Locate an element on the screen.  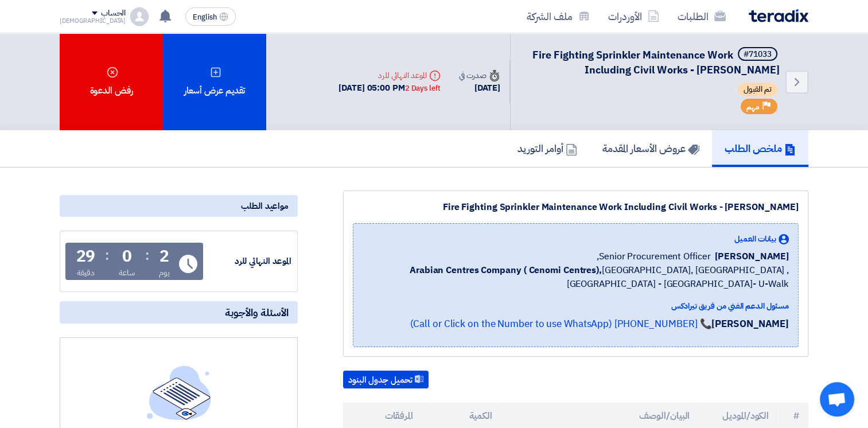
div: رفض الدعوة is located at coordinates (111, 82).